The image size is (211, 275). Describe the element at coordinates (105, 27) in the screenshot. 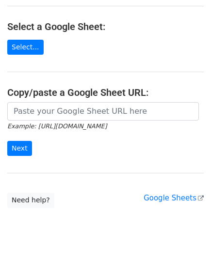

I see `h4: Select a Google Sheet:` at that location.